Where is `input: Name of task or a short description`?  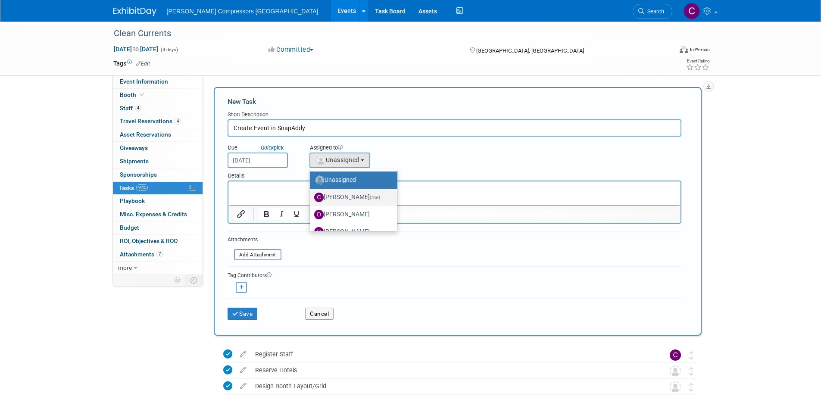 input: Name of task or a short description is located at coordinates (454, 128).